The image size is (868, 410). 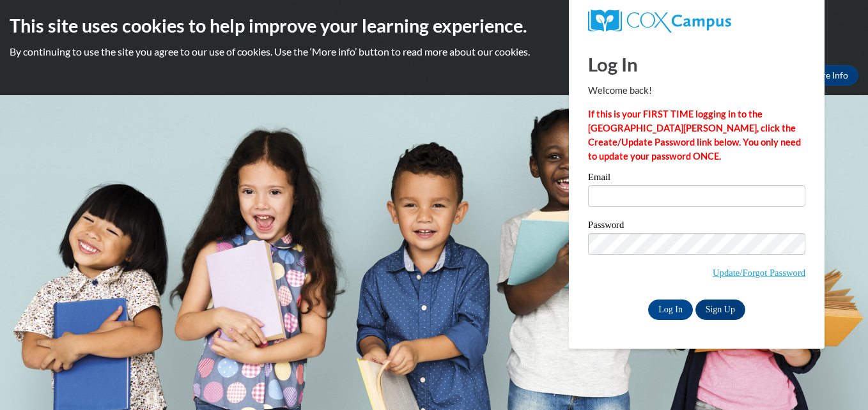 What do you see at coordinates (696, 64) in the screenshot?
I see `h1: Log In` at bounding box center [696, 64].